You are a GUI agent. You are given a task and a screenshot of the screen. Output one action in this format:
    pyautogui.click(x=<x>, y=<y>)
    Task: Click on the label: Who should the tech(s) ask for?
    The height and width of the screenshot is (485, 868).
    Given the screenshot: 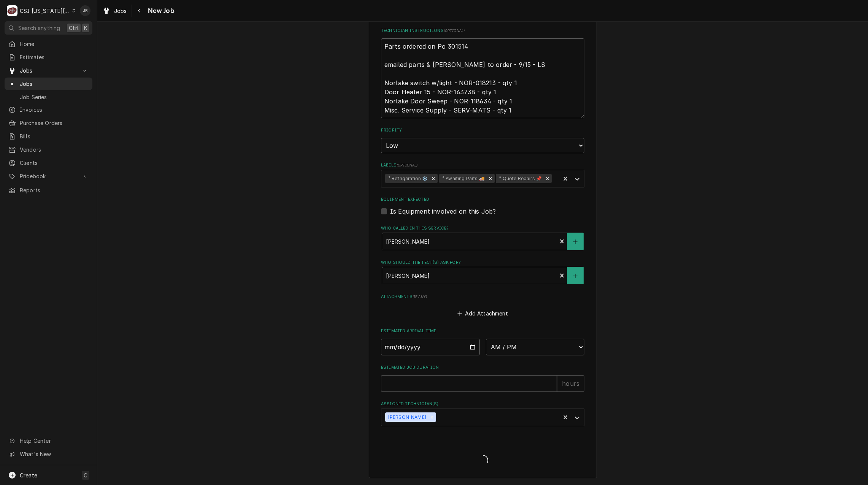 What is the action you would take?
    pyautogui.click(x=482, y=263)
    